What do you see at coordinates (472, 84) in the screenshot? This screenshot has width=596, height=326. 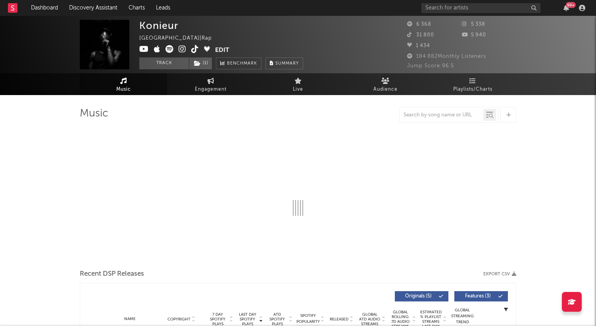 I see `a: Playlists/Charts` at bounding box center [472, 84].